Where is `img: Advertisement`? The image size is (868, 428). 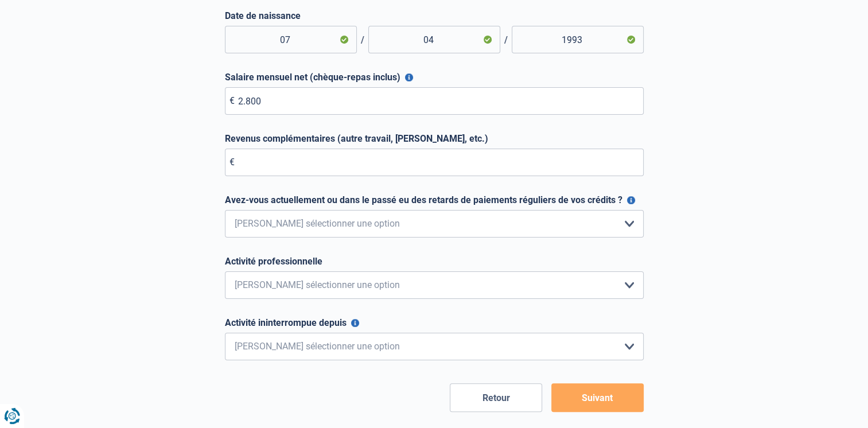
img: Advertisement is located at coordinates (3, 266).